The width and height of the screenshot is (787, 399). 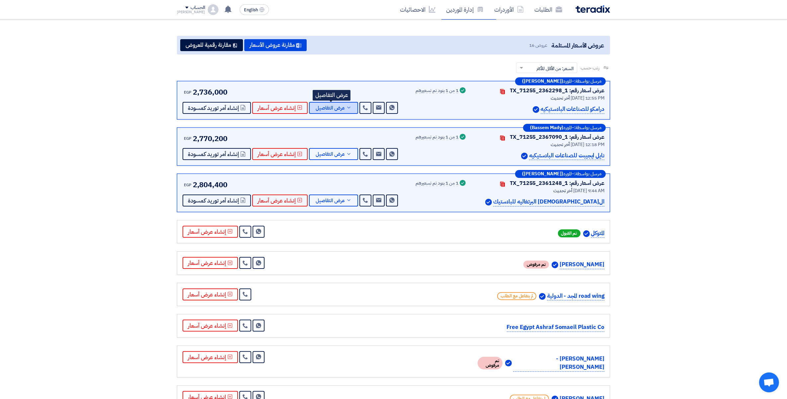 What do you see at coordinates (769, 382) in the screenshot?
I see `div: Open chat` at bounding box center [769, 382].